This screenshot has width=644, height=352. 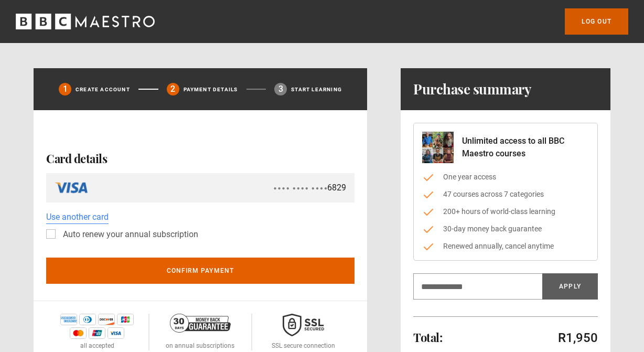 I want to click on div: 2, so click(x=173, y=89).